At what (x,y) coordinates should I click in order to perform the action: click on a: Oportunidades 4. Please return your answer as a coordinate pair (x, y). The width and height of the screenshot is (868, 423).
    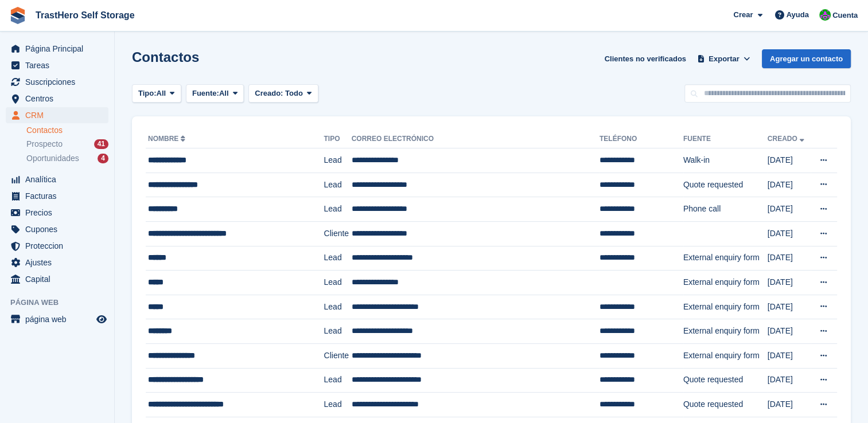
    Looking at the image, I should click on (67, 159).